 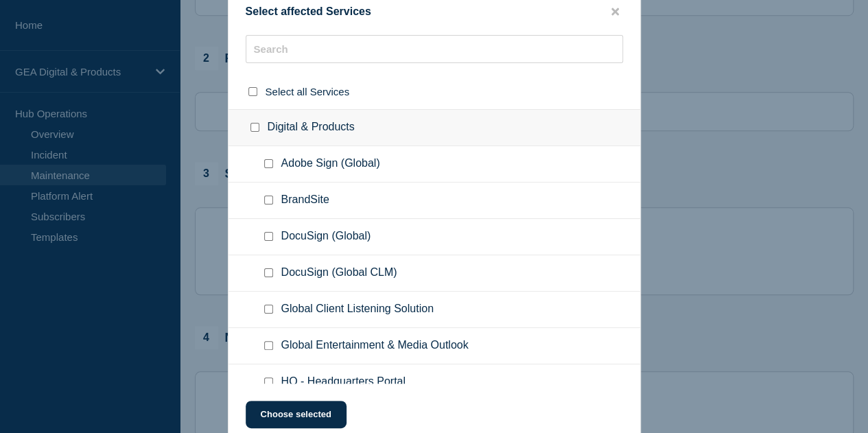 What do you see at coordinates (326, 237) in the screenshot?
I see `span: DocuSign (Global)` at bounding box center [326, 237].